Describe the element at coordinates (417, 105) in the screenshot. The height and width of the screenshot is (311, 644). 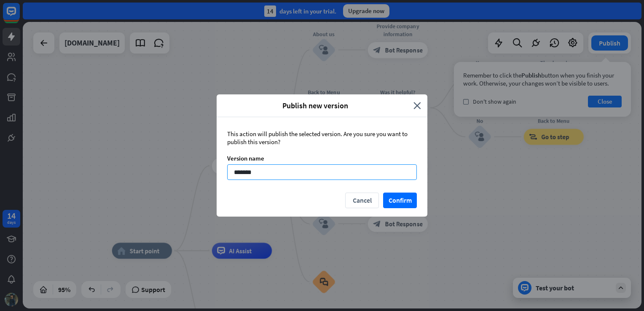
I see `i: close` at that location.